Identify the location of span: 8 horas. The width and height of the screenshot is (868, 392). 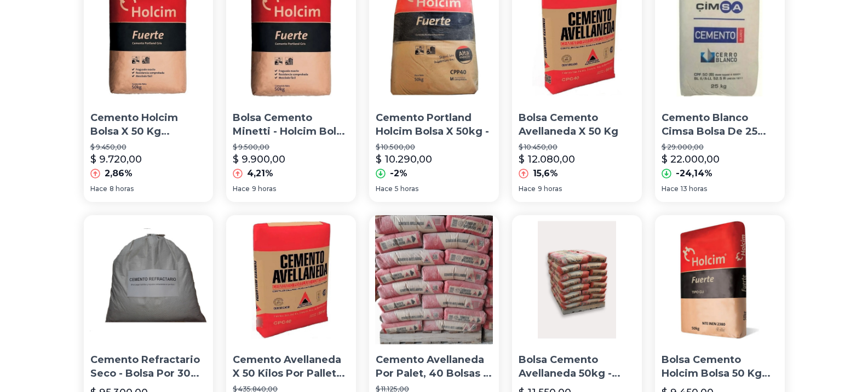
(121, 189).